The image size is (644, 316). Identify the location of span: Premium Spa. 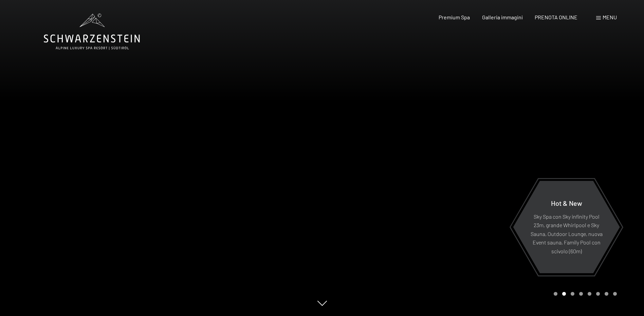
(454, 17).